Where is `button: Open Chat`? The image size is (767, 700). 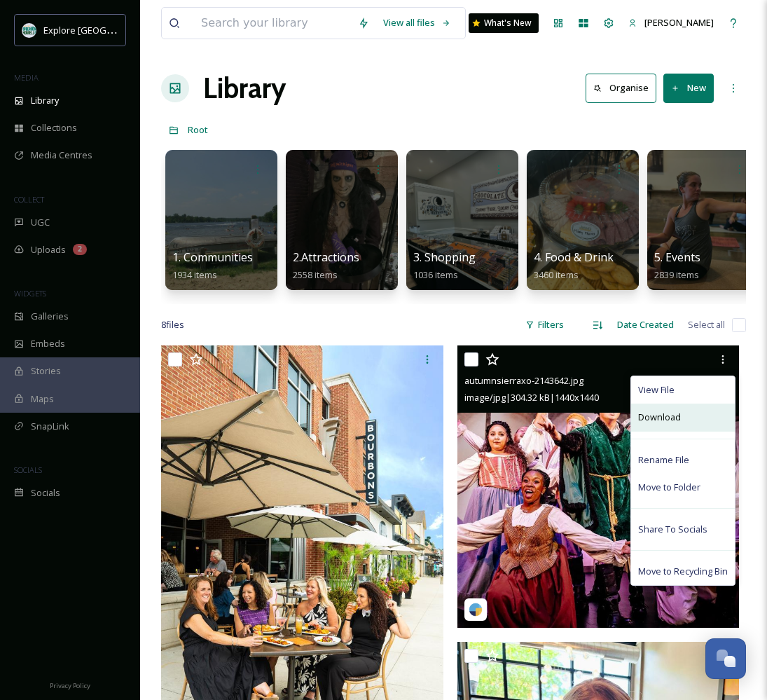
button: Open Chat is located at coordinates (726, 659).